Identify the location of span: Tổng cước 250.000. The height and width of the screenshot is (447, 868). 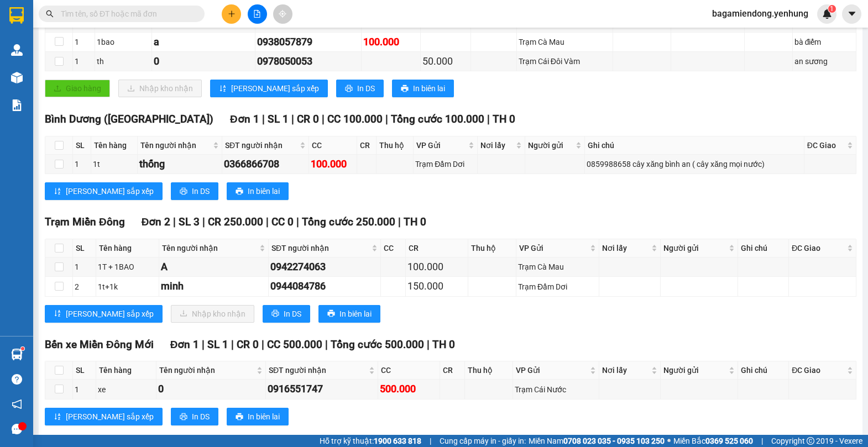
(349, 222).